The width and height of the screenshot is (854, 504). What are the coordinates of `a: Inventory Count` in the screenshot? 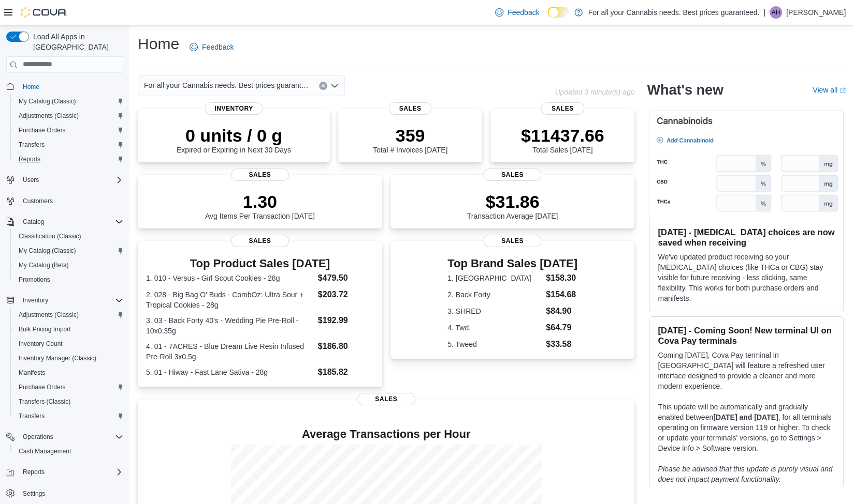 It's located at (40, 344).